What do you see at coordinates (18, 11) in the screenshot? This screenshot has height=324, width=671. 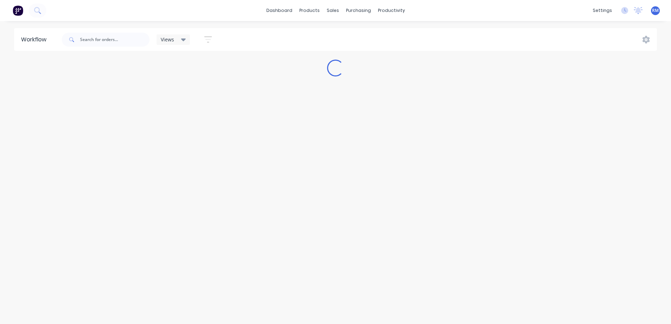 I see `img: Factory` at bounding box center [18, 11].